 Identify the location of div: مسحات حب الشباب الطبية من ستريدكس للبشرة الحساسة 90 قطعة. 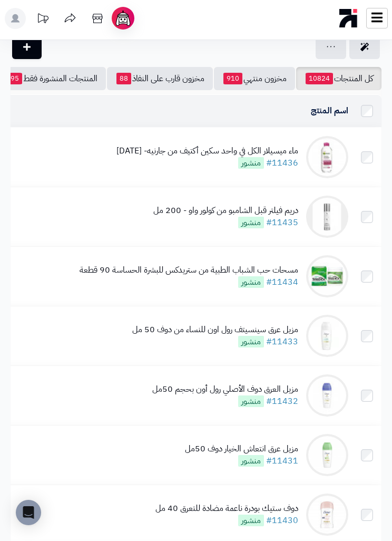
(189, 270).